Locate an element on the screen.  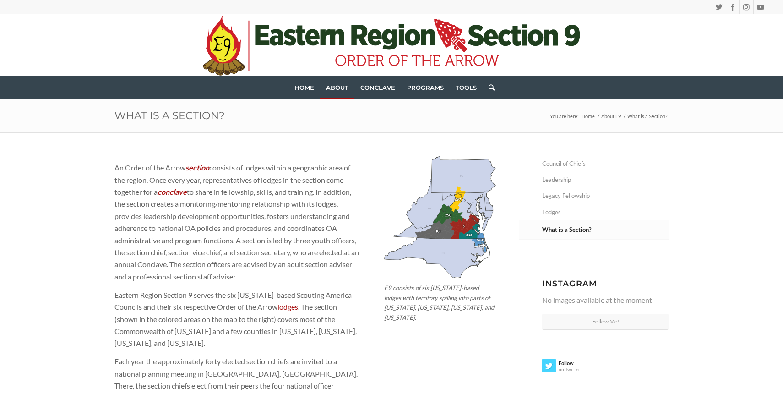
strong: section is located at coordinates (197, 167).